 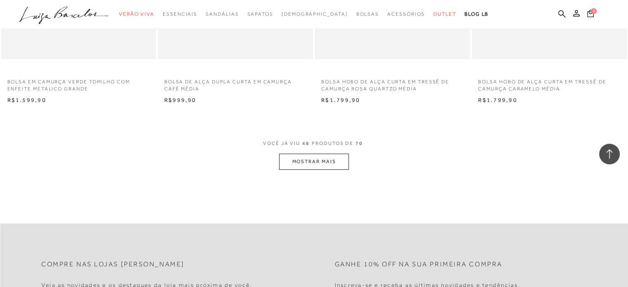 I want to click on p: BOLSA HOBO DE ALÇA CURTA EM TRESSÊ DE CAMURÇA CARAMELO MÉDIA, so click(x=549, y=83).